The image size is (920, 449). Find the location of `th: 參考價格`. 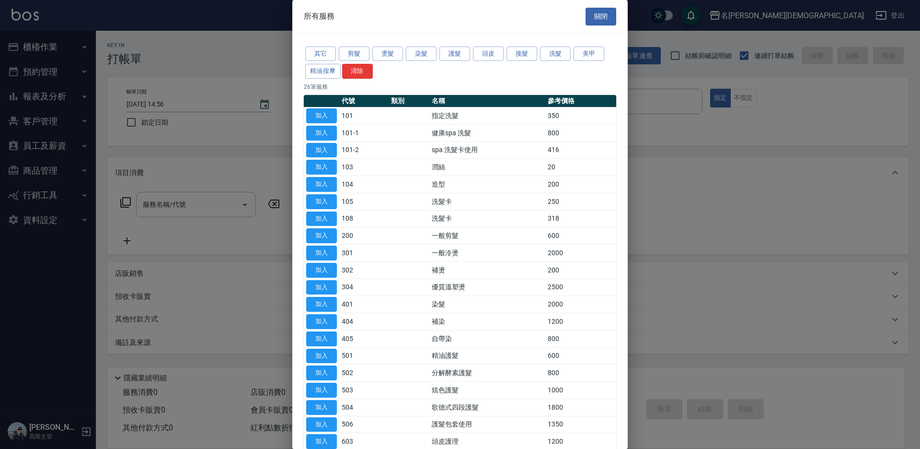

th: 參考價格 is located at coordinates (581, 101).